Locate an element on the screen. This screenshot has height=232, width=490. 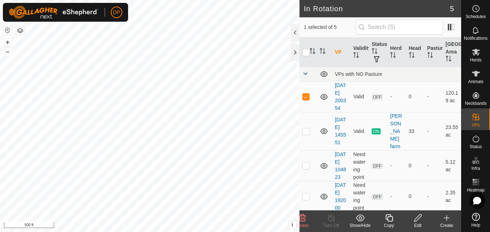
td: 5.12 ac is located at coordinates (452, 165).